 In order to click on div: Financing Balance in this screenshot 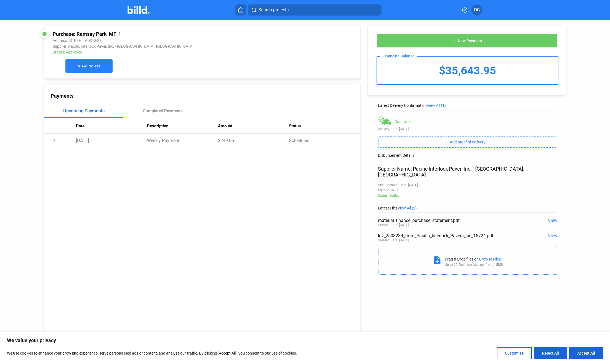, I will do `click(398, 56)`.